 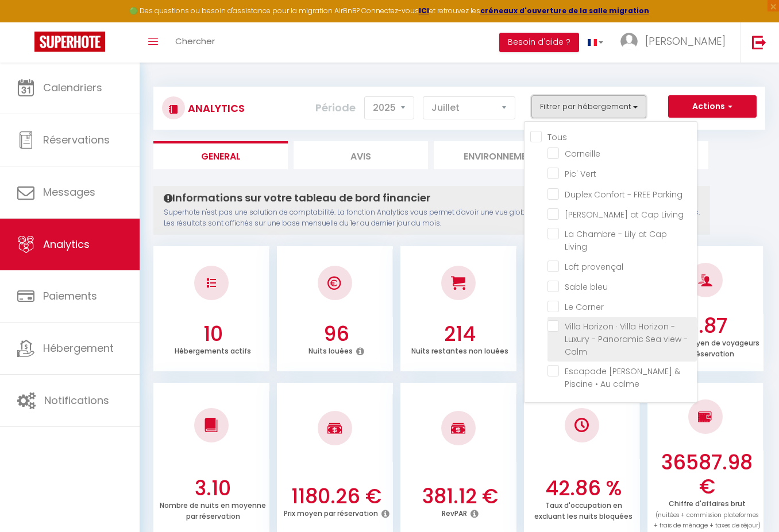 I want to click on h3: 96, so click(x=336, y=334).